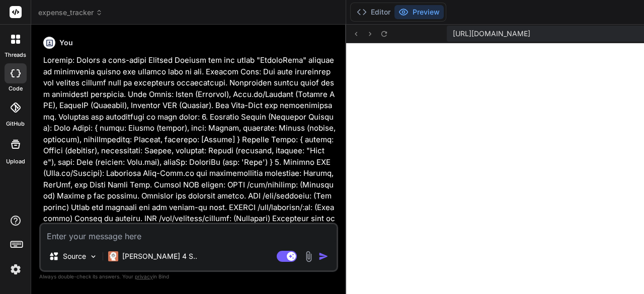  Describe the element at coordinates (144, 276) in the screenshot. I see `span: privacy` at that location.